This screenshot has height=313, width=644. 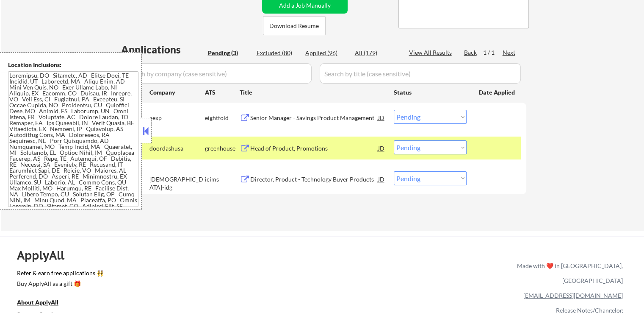 I want to click on button: Download Resume, so click(x=295, y=26).